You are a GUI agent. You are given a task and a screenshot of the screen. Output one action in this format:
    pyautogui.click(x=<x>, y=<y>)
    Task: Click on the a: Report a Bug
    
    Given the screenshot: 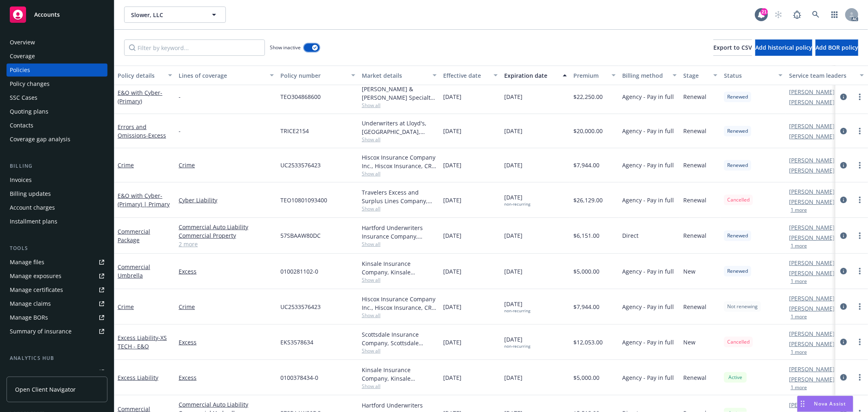 What is the action you would take?
    pyautogui.click(x=797, y=15)
    